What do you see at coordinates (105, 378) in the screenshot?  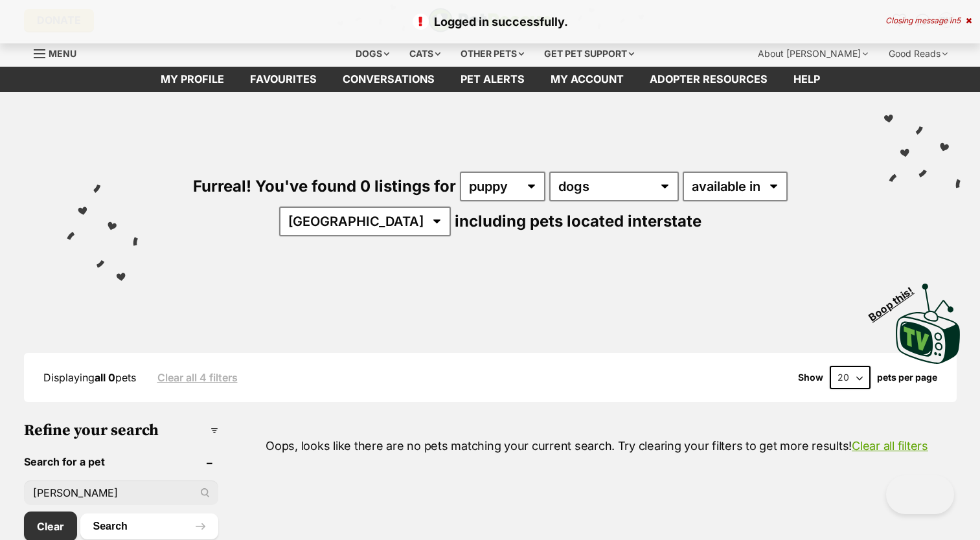 I see `strong: all 0` at bounding box center [105, 378].